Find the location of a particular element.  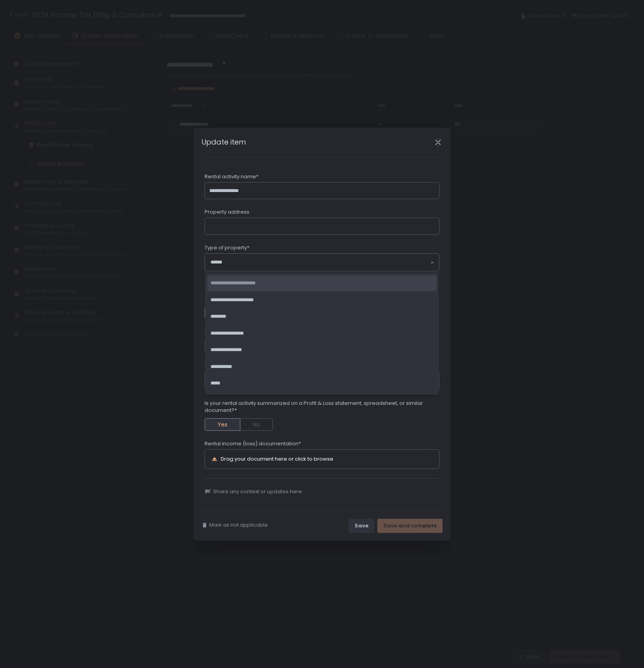

div: Save is located at coordinates (361, 526).